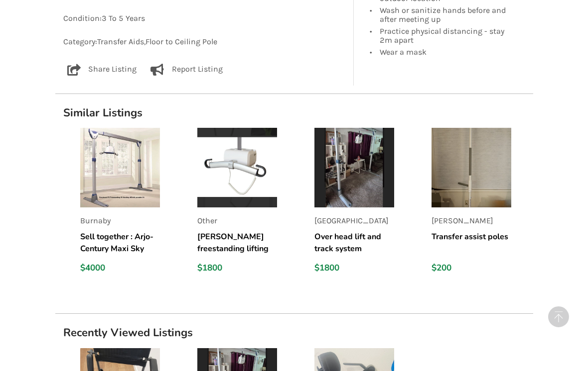  What do you see at coordinates (471, 243) in the screenshot?
I see `h5: Transfer assist poles` at bounding box center [471, 243].